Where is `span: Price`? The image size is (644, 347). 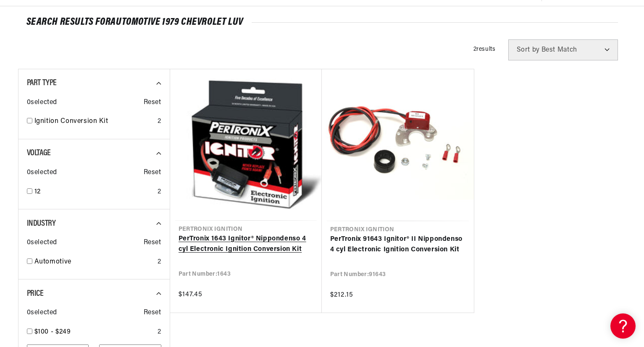
span: Price is located at coordinates (35, 294).